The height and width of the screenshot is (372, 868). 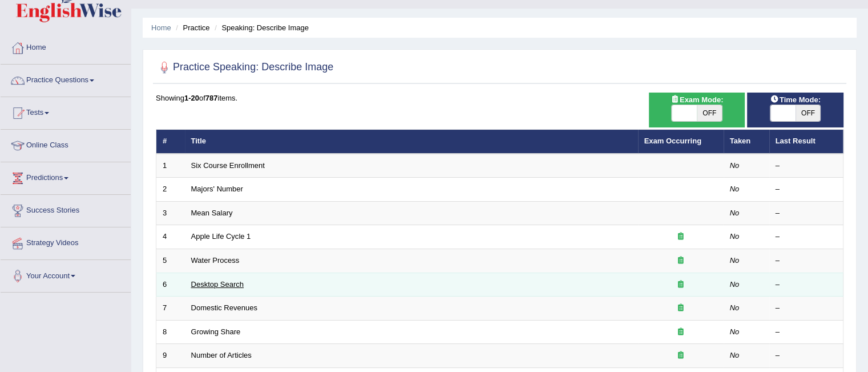 I want to click on th: Last Result, so click(x=806, y=141).